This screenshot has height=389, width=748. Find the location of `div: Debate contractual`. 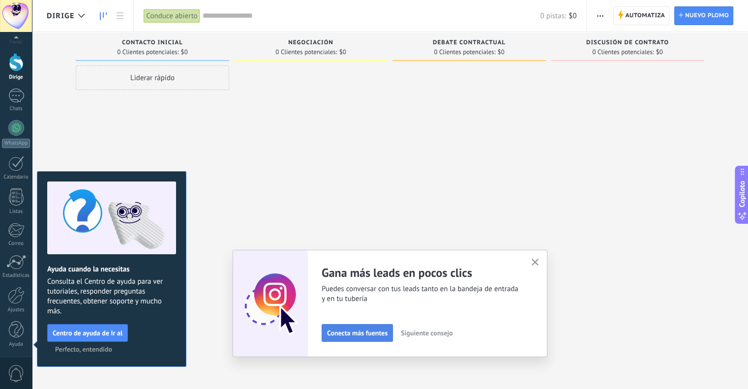

div: Debate contractual is located at coordinates (469, 43).